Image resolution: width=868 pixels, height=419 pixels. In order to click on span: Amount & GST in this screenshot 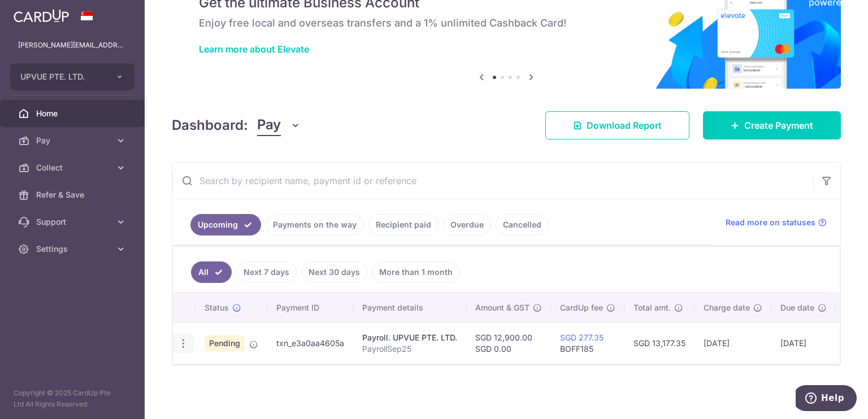, I will do `click(503, 308)`.